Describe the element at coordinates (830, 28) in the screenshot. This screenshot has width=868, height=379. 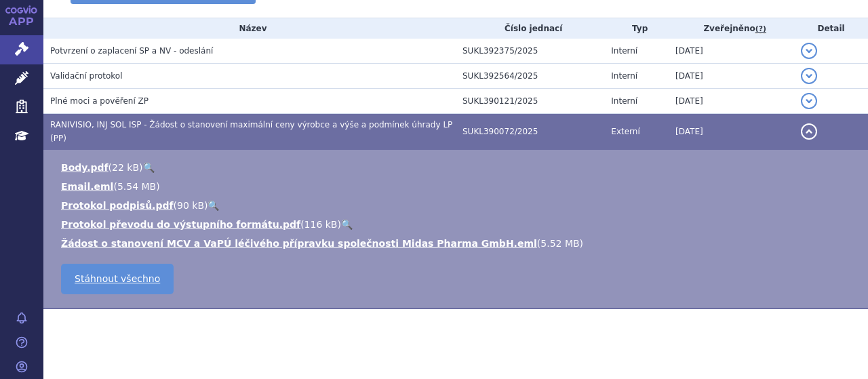
I see `th: Detail` at that location.